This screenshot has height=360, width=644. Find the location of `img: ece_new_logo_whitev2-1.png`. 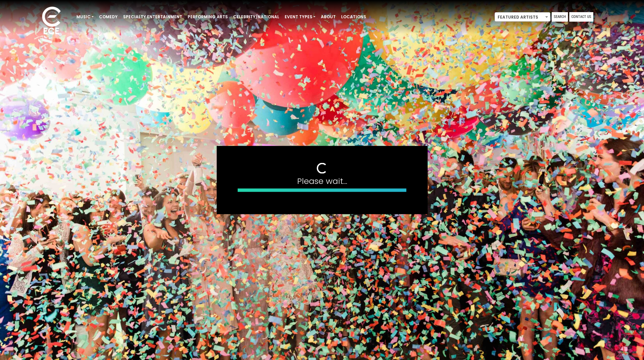

img: ece_new_logo_whitev2-1.png is located at coordinates (51, 21).